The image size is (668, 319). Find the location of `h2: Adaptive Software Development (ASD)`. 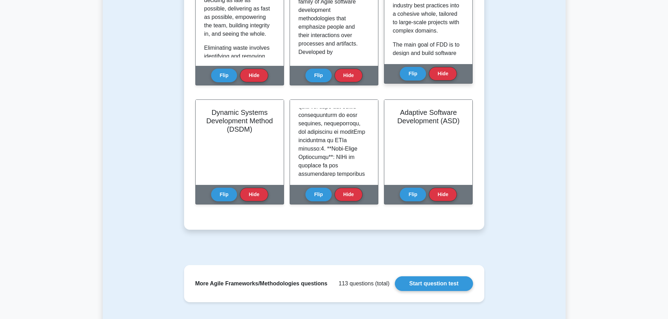

h2: Adaptive Software Development (ASD) is located at coordinates (428, 117).